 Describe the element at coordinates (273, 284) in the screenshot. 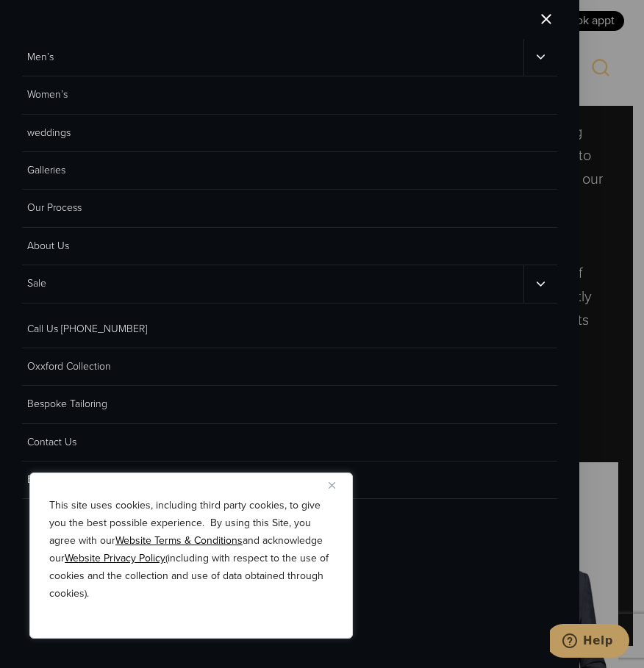

I see `a: Sale` at that location.